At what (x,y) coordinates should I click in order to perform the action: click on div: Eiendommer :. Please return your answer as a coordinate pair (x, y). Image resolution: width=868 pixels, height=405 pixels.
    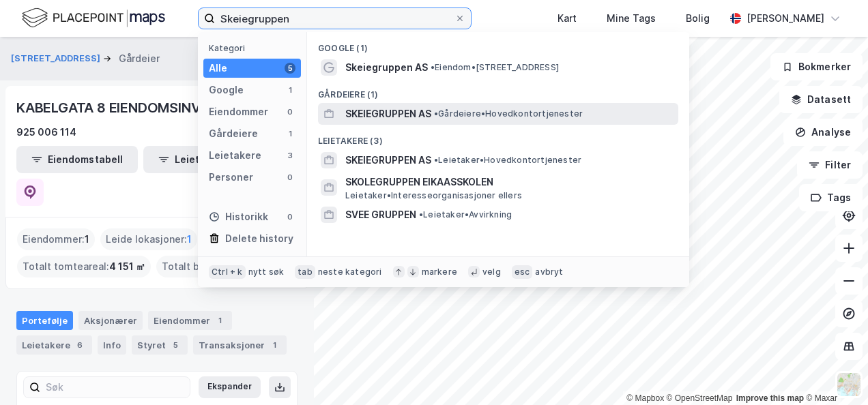
    Looking at the image, I should click on (56, 239).